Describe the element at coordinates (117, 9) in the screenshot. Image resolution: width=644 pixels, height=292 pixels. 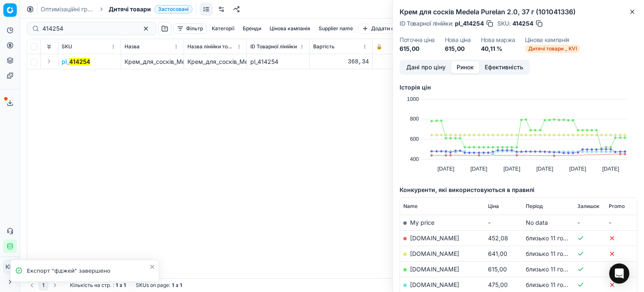
I see `nav: breadcrumb` at that location.